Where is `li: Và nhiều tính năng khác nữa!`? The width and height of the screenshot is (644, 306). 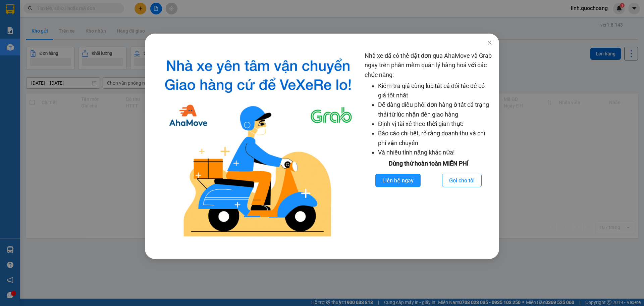 li: Và nhiều tính năng khác nữa! is located at coordinates (435, 153).